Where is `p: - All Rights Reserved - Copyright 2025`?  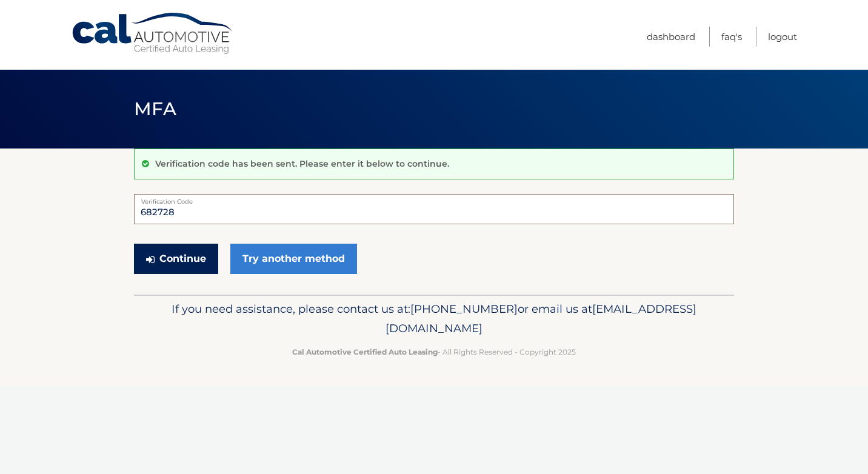 p: - All Rights Reserved - Copyright 2025 is located at coordinates (434, 351).